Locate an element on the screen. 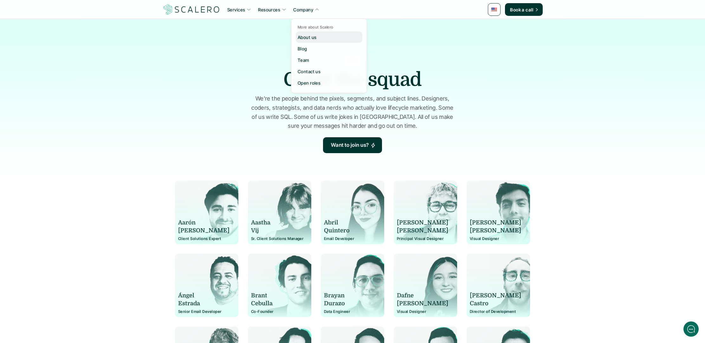 Image resolution: width=705 pixels, height=343 pixels. p: Company is located at coordinates (303, 10).